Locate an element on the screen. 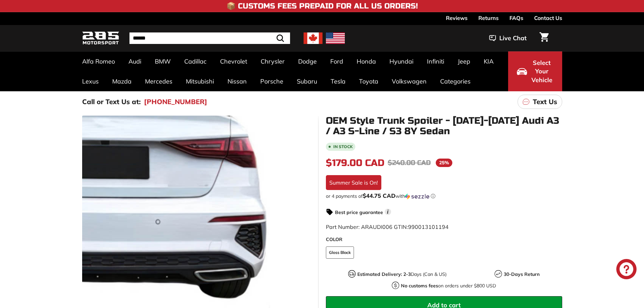  a: Cart is located at coordinates (544, 38).